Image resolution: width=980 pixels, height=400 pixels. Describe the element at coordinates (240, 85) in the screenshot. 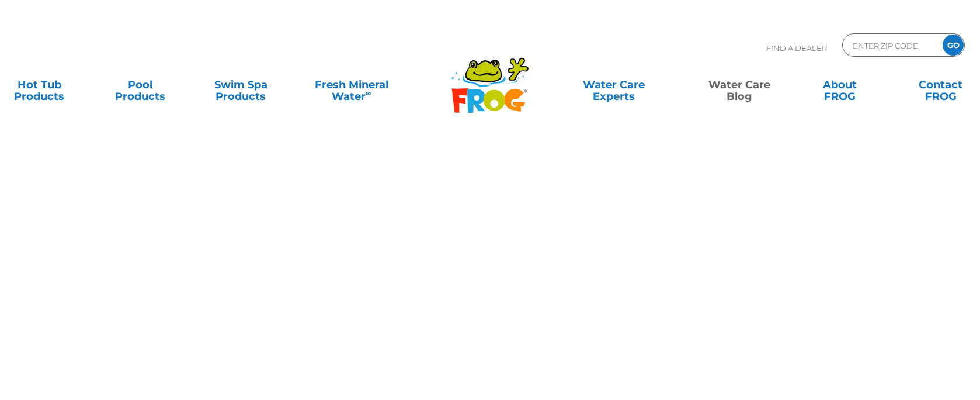

I see `a: Swim SpaProducts` at that location.